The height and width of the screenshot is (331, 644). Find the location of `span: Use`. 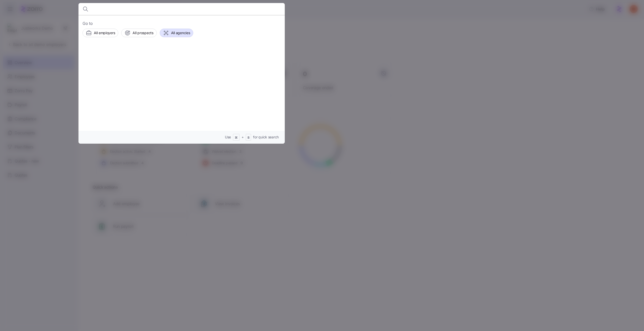

span: Use is located at coordinates (228, 138).